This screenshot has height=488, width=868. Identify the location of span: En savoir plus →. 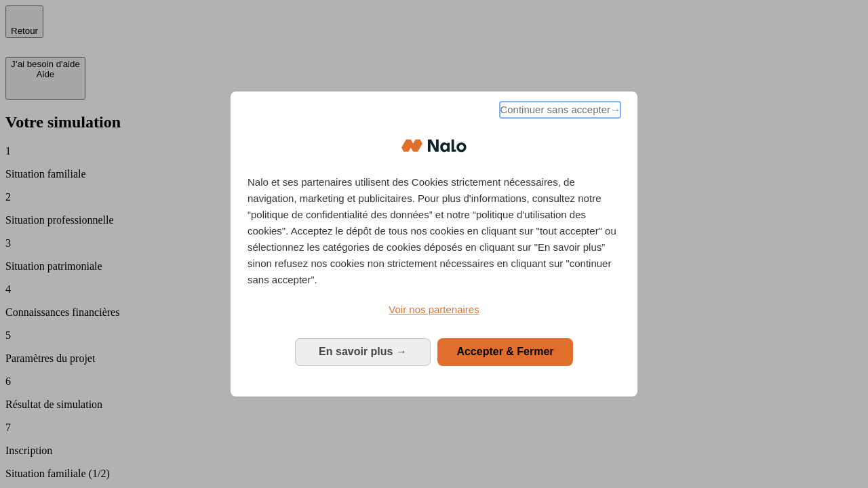
(363, 352).